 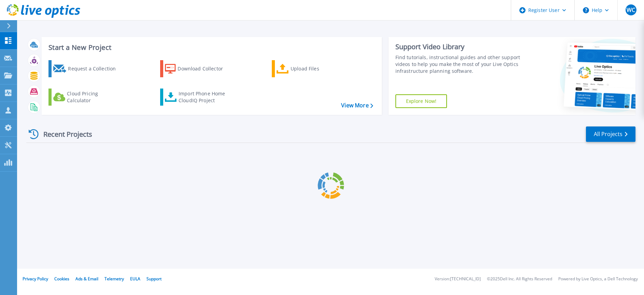 I want to click on a: Download Collector, so click(x=198, y=69).